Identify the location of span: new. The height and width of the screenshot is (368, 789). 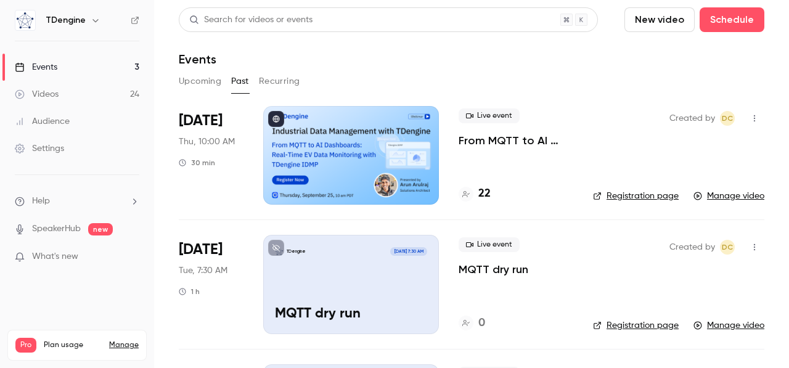
(101, 229).